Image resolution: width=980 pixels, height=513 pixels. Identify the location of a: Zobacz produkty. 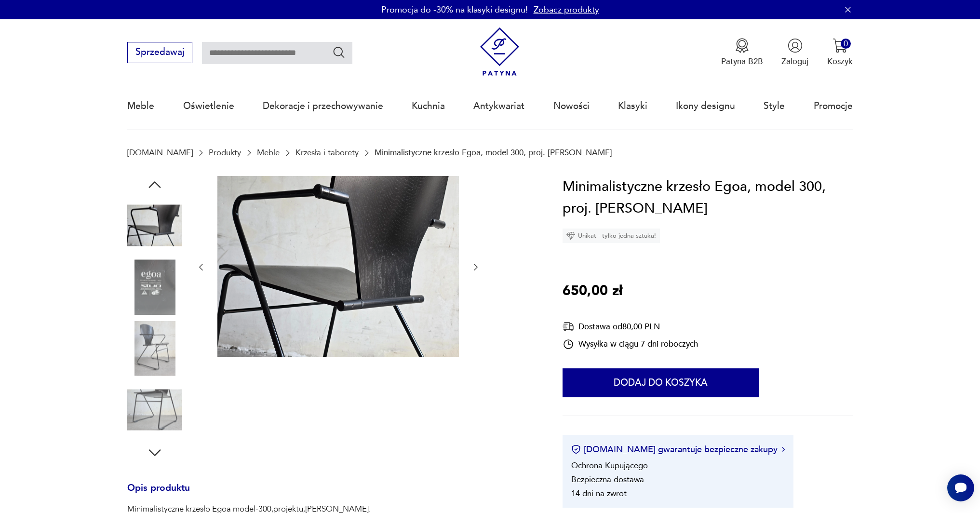
(567, 9).